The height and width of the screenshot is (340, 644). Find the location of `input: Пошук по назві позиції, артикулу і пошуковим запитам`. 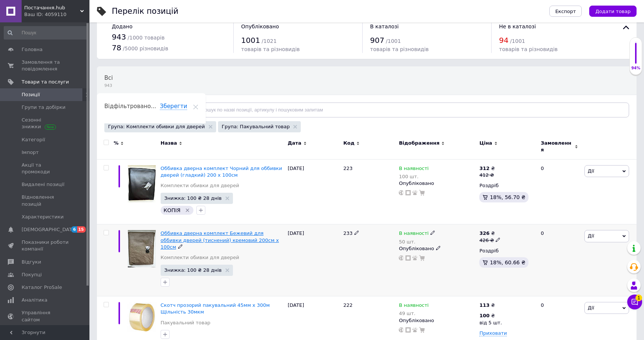

input: Пошук по назві позиції, артикулу і пошуковим запитам is located at coordinates (408, 110).